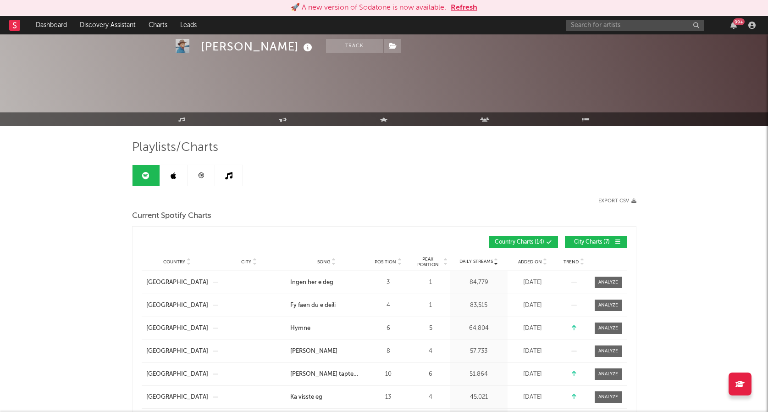 The image size is (768, 412). What do you see at coordinates (188, 25) in the screenshot?
I see `a: Leads` at bounding box center [188, 25].